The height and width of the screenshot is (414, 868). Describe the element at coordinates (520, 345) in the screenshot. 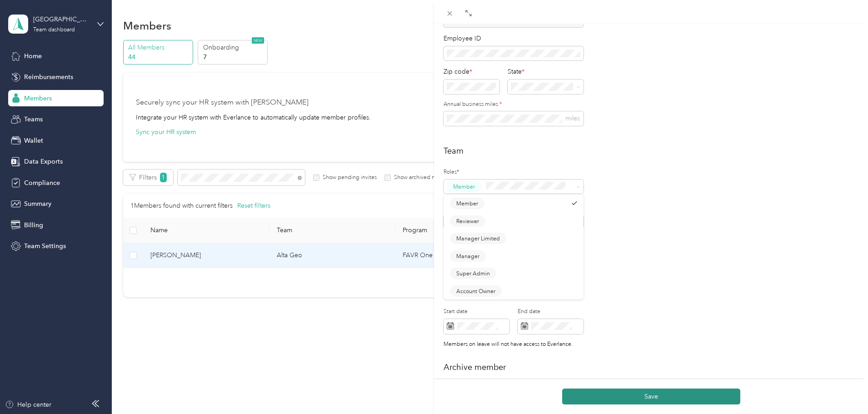

I see `div: Members on leave will not have access to Everlance.` at that location.